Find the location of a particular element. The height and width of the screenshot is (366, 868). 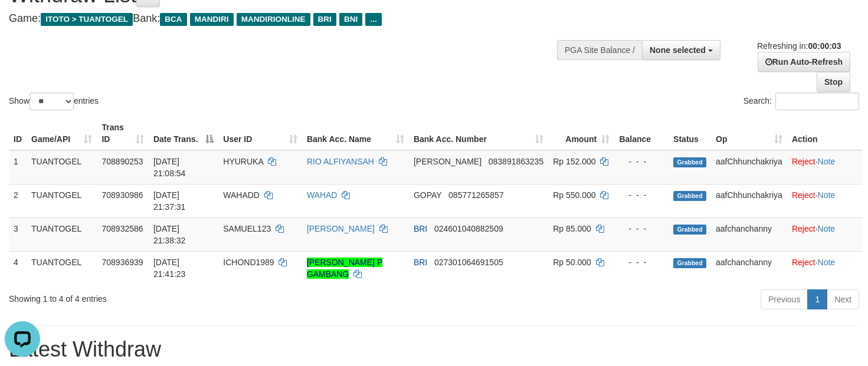

span: 708936939 is located at coordinates (122, 263).